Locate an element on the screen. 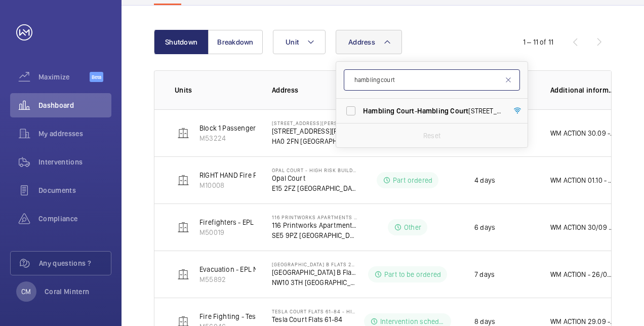 The image size is (644, 326). p: 4 days is located at coordinates (485, 180).